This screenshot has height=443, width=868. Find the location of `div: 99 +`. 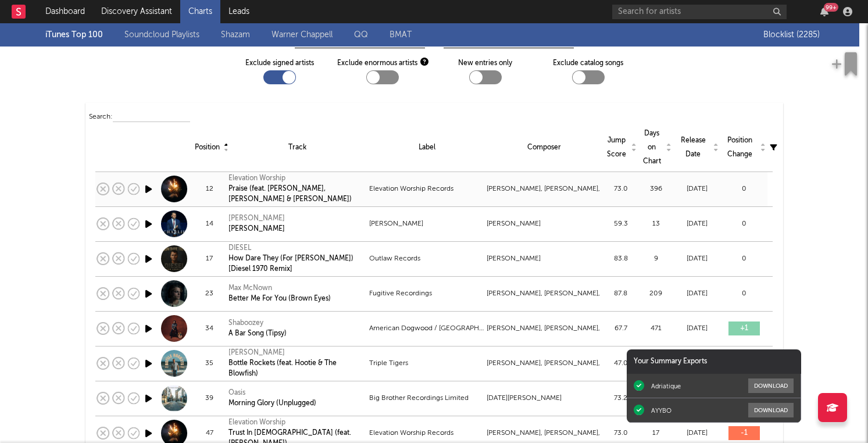

div: 99 + is located at coordinates (831, 7).